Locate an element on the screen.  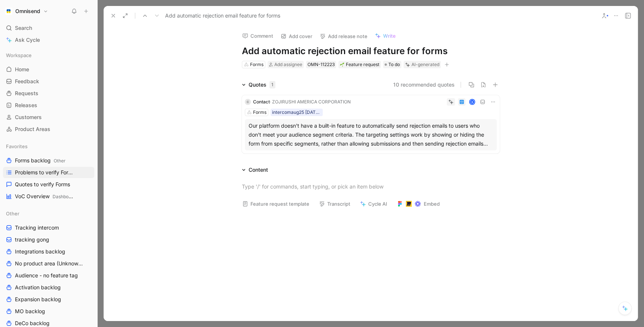
h1: Add automatic rejection email feature for forms is located at coordinates (371, 51).